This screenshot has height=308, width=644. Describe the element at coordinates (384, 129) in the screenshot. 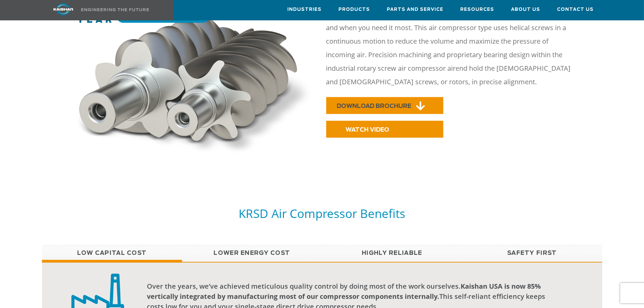

I see `a: WATCH VIDEO` at that location.